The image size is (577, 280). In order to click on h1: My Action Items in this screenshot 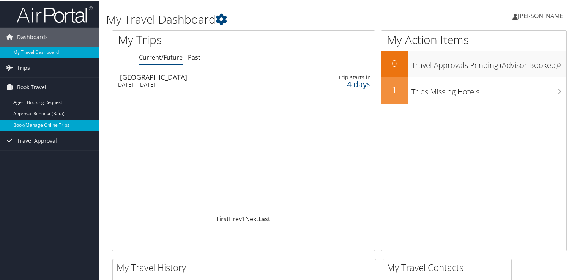, I will do `click(473, 39)`.